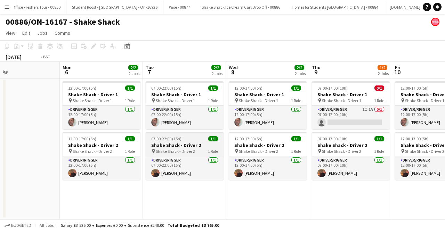 The height and width of the screenshot is (231, 445). Describe the element at coordinates (180, 7) in the screenshot. I see `button: Wise - 00877` at that location.